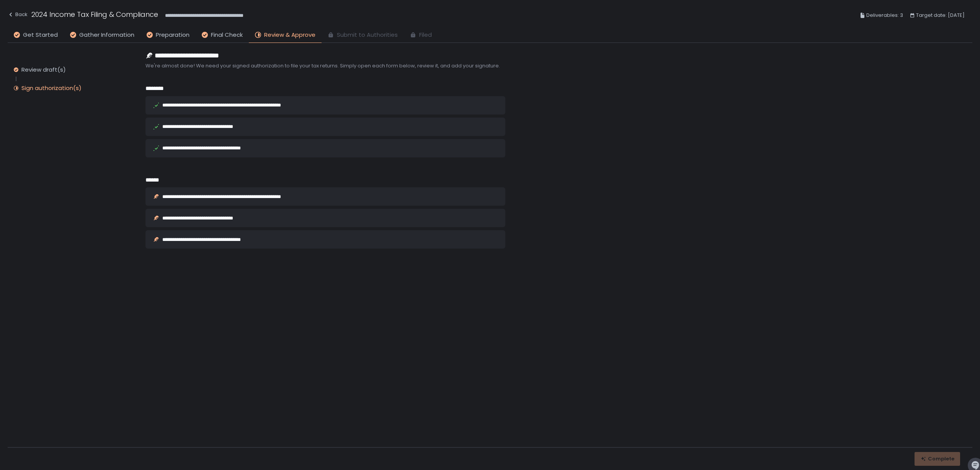 The height and width of the screenshot is (470, 980). What do you see at coordinates (426, 35) in the screenshot?
I see `span: Filed` at bounding box center [426, 35].